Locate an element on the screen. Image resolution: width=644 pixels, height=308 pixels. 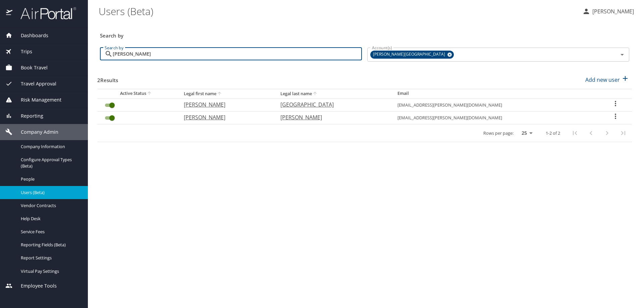
span: Users (Beta) is located at coordinates (50, 192).